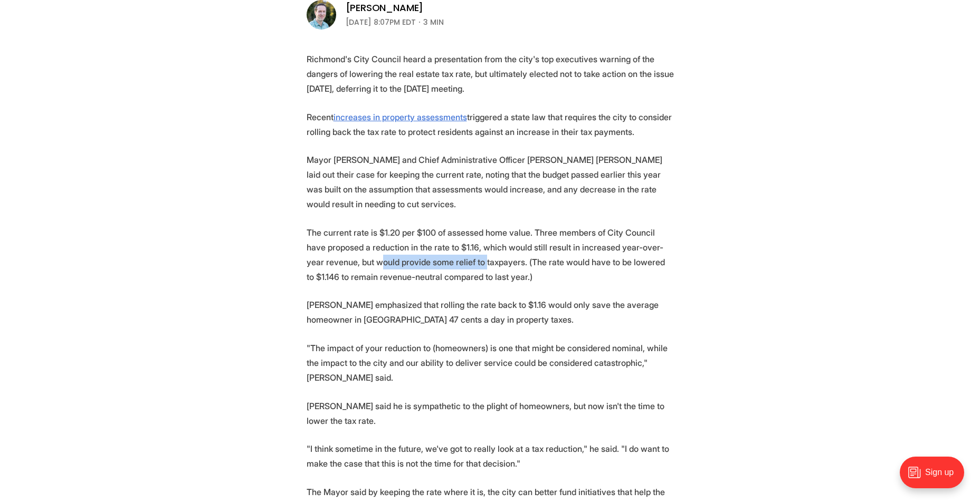  Describe the element at coordinates (490, 456) in the screenshot. I see `p: "I think sometime in the future, we've got to really look at a tax reduction," he said. "I do wan...` at that location.